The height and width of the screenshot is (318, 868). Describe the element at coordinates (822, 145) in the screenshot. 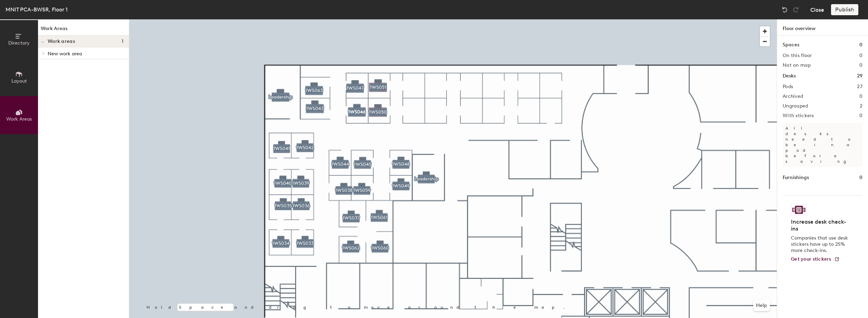

I see `p: All desks need to be in a pod before saving` at that location.